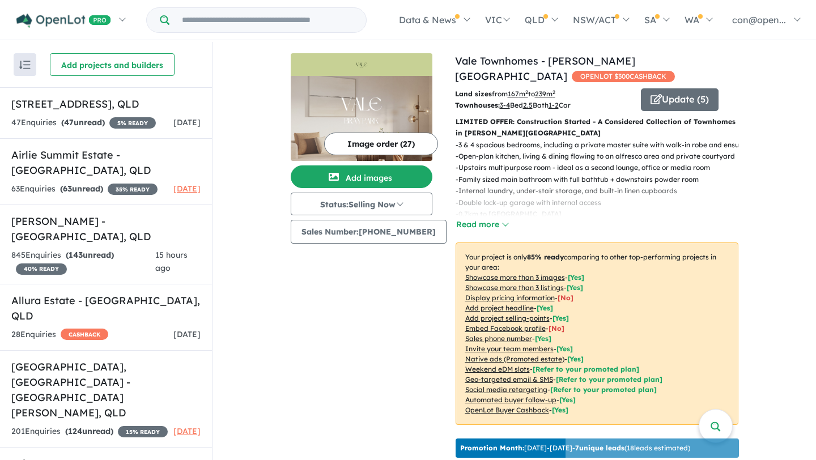 The height and width of the screenshot is (460, 816). What do you see at coordinates (84, 335) in the screenshot?
I see `span: CASHBACK` at bounding box center [84, 335].